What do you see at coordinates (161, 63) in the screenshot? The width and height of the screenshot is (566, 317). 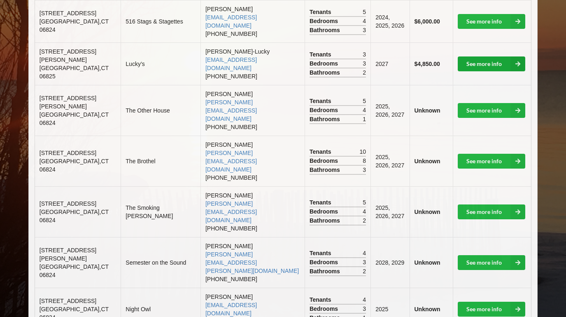 I see `td: Lucky’s` at bounding box center [161, 63].